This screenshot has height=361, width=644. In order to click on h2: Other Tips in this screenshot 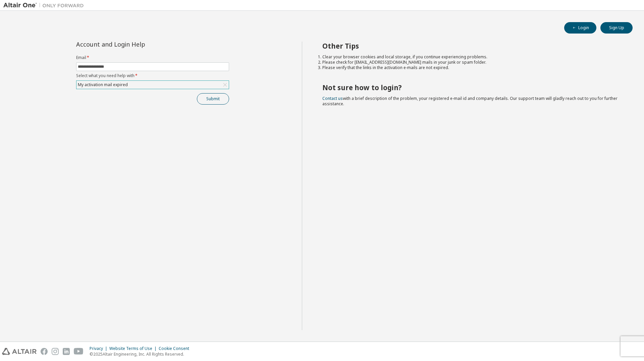, I will do `click(472, 46)`.